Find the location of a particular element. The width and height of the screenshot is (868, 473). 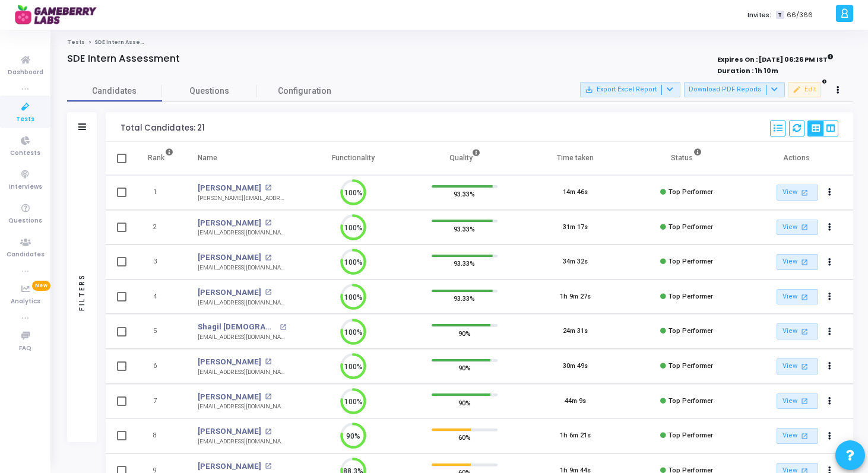

td: 1 is located at coordinates (160, 192).